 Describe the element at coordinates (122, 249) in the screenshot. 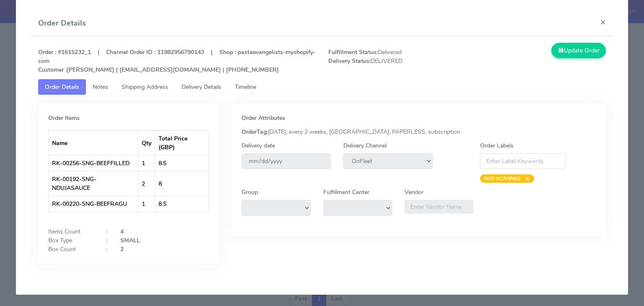

I see `strong: 2` at that location.